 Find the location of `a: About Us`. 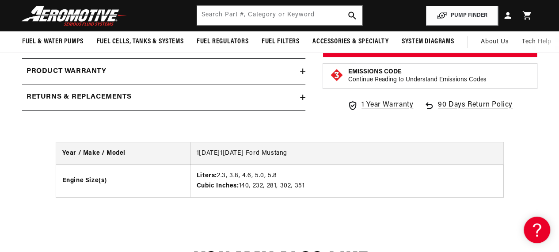

a: About Us is located at coordinates (495, 42).